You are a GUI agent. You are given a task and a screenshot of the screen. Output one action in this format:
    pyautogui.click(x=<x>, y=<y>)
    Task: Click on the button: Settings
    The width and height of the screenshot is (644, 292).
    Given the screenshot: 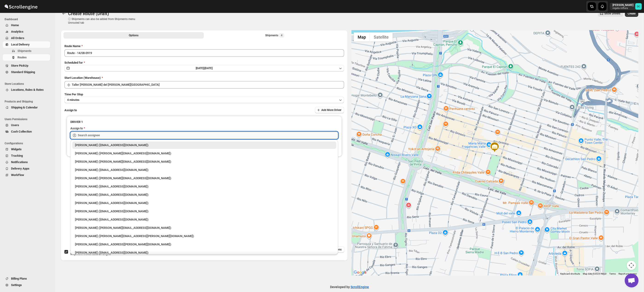 What is the action you would take?
    pyautogui.click(x=27, y=285)
    